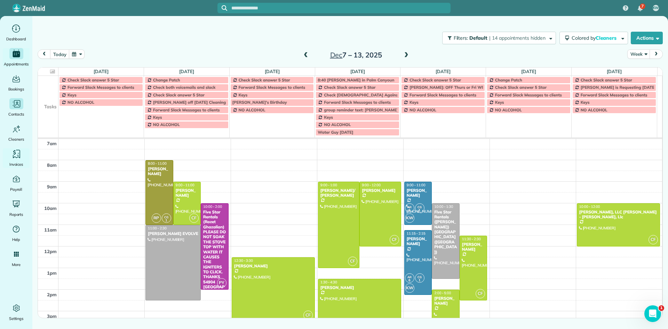  I want to click on span: 11am, so click(50, 230).